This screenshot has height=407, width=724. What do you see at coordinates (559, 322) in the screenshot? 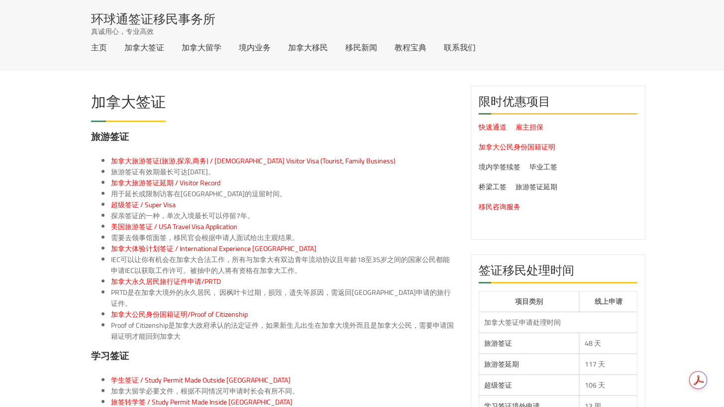
I see `div: 加拿大签证申请处理时间` at bounding box center [559, 322].